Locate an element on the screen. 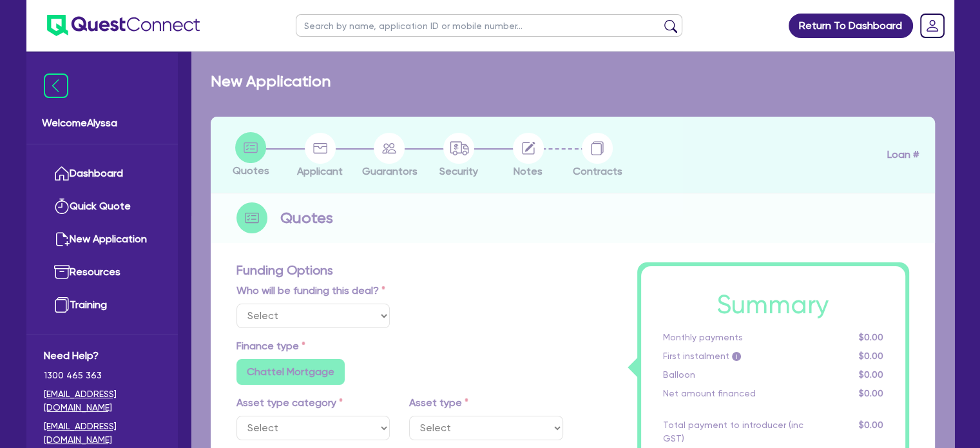 The image size is (980, 448). a: Dropdown toggle is located at coordinates (933, 26).